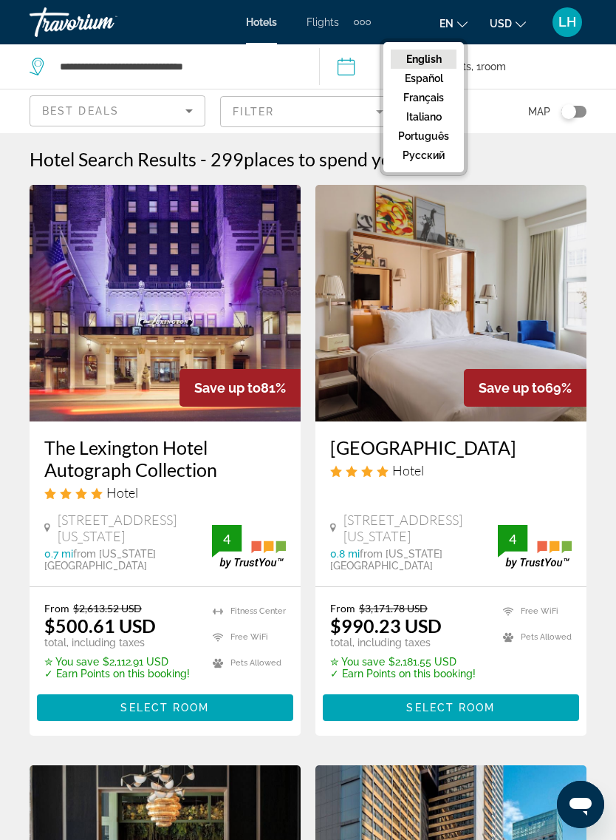 Image resolution: width=616 pixels, height=840 pixels. Describe the element at coordinates (386, 626) in the screenshot. I see `ins: $990.23 USD` at that location.